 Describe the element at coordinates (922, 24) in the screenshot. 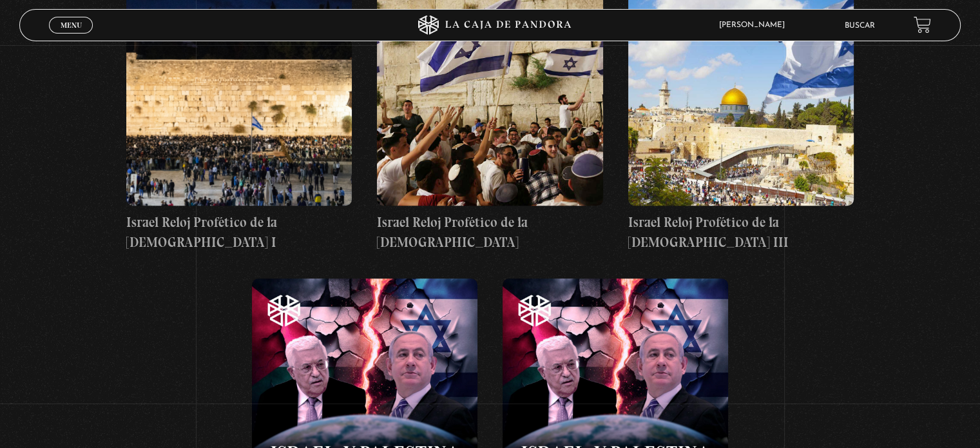

I see `a: View your shopping cart` at that location.